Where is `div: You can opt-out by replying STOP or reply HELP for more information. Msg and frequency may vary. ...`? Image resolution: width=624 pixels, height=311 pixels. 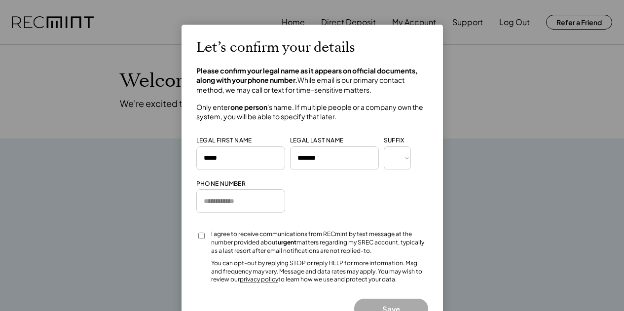 div: You can opt-out by replying STOP or reply HELP for more information. Msg and frequency may vary. ... is located at coordinates (320, 272).